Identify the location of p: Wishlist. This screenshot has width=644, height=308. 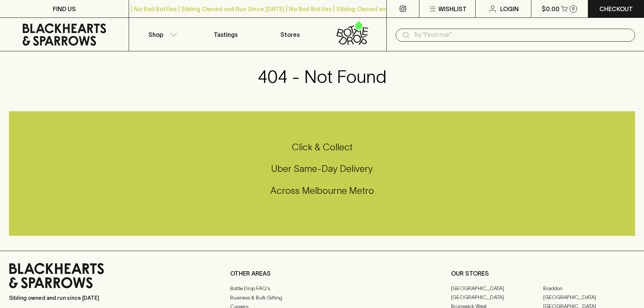
(452, 9).